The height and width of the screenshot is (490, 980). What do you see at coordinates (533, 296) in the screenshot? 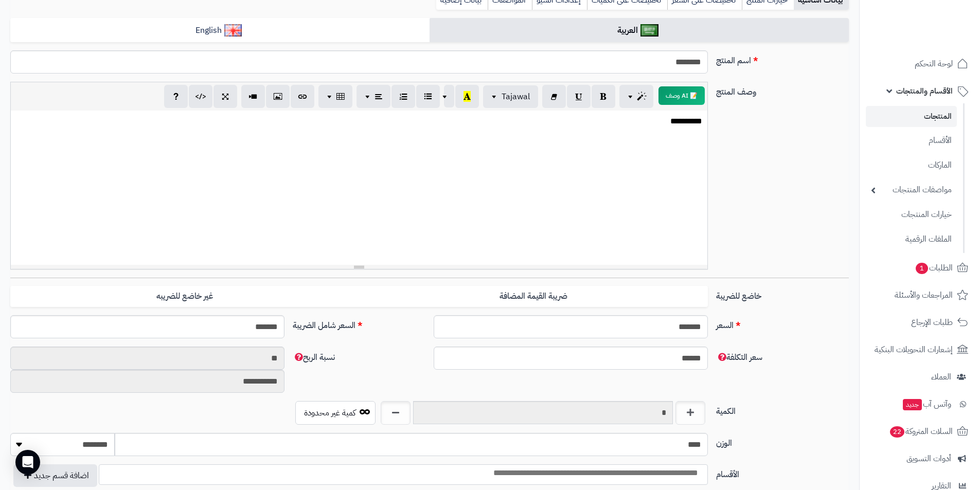
I see `label: ضريبة القيمة المضافة` at bounding box center [533, 296].